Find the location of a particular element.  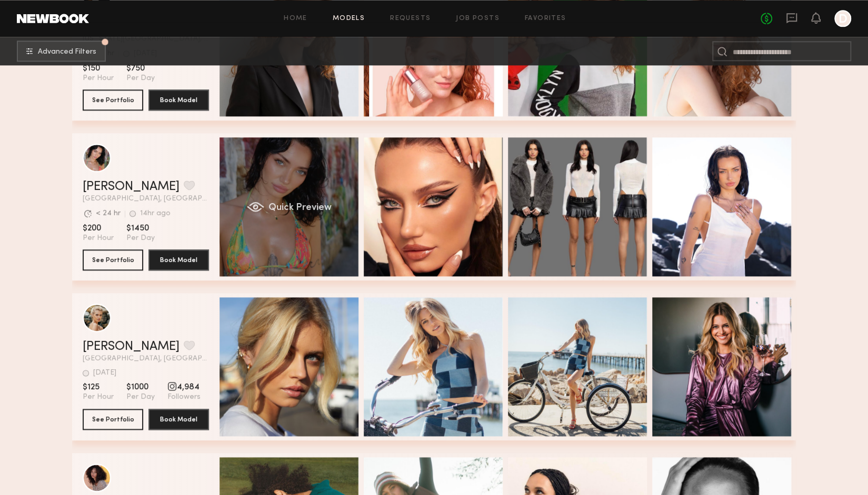

span: Quick Preview is located at coordinates (300, 208).